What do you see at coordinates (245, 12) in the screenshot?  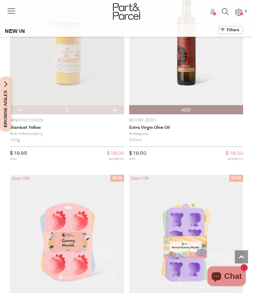 I see `span: 1` at bounding box center [245, 12].